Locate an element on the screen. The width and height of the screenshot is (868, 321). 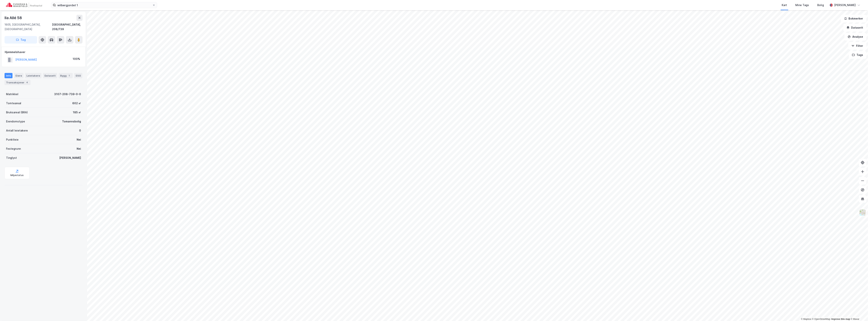
div: Transaksjoner is located at coordinates (18, 82).